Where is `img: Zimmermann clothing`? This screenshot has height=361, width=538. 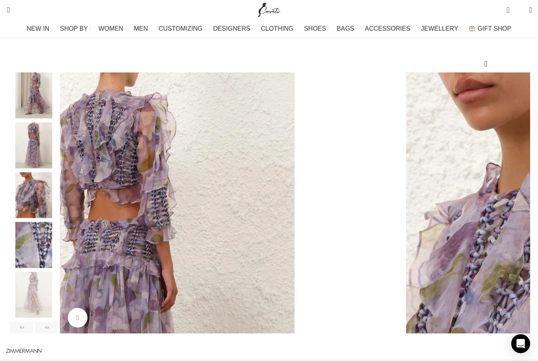 img: Zimmermann clothing is located at coordinates (34, 245).